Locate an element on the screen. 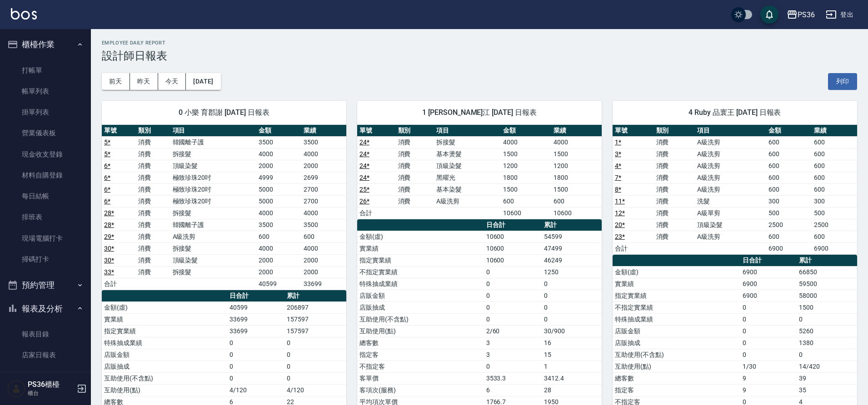 The height and width of the screenshot is (405, 868). td: 指定實業績 is located at coordinates (165, 331).